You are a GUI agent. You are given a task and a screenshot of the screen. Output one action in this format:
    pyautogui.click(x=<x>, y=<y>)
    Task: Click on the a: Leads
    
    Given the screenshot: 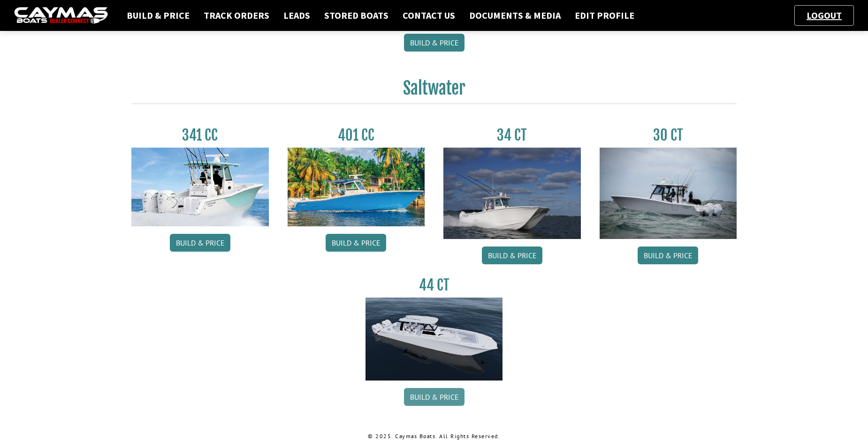 What is the action you would take?
    pyautogui.click(x=296, y=15)
    